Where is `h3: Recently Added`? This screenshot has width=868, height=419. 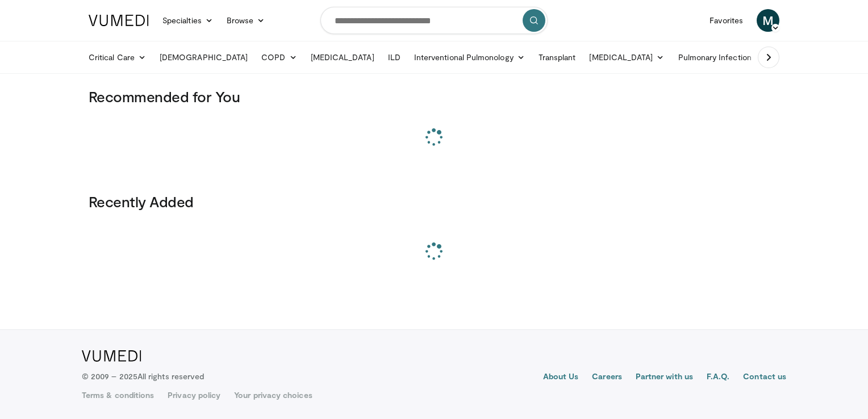
h3: Recently Added is located at coordinates (434, 201).